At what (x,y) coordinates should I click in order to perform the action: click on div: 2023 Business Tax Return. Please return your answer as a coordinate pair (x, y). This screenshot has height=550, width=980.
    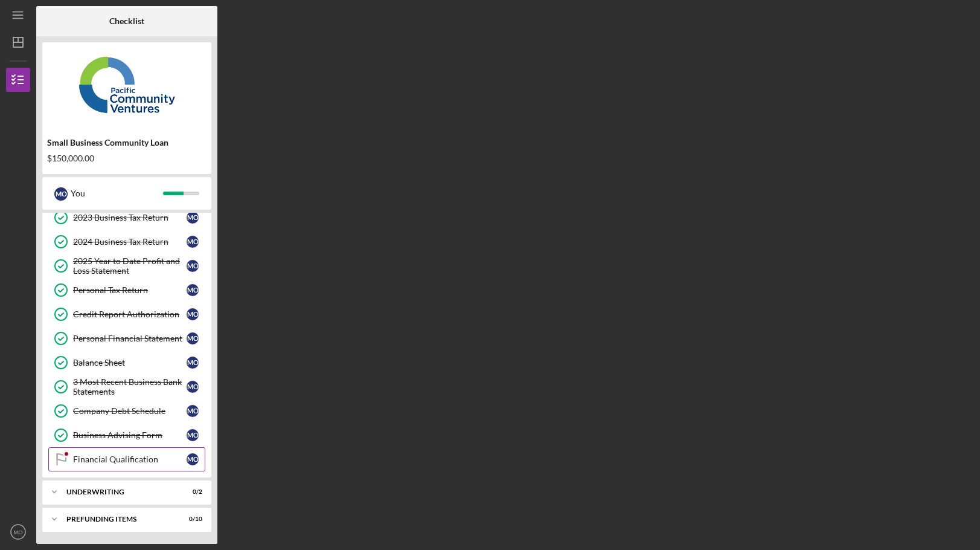
    Looking at the image, I should click on (130, 218).